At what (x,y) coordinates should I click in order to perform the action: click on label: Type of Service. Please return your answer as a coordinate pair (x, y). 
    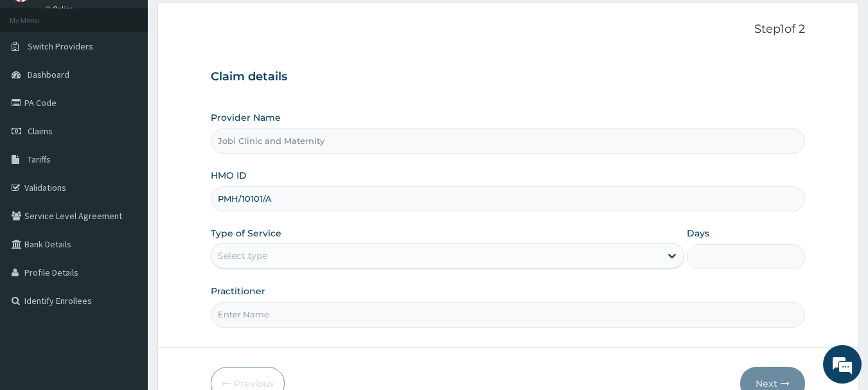
    Looking at the image, I should click on (246, 234).